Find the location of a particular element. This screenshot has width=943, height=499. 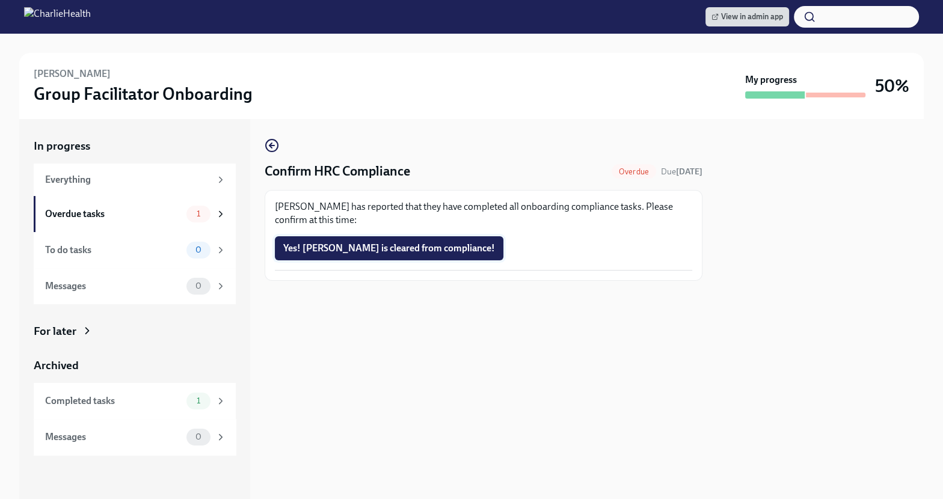

h3: 50% is located at coordinates (892, 86).